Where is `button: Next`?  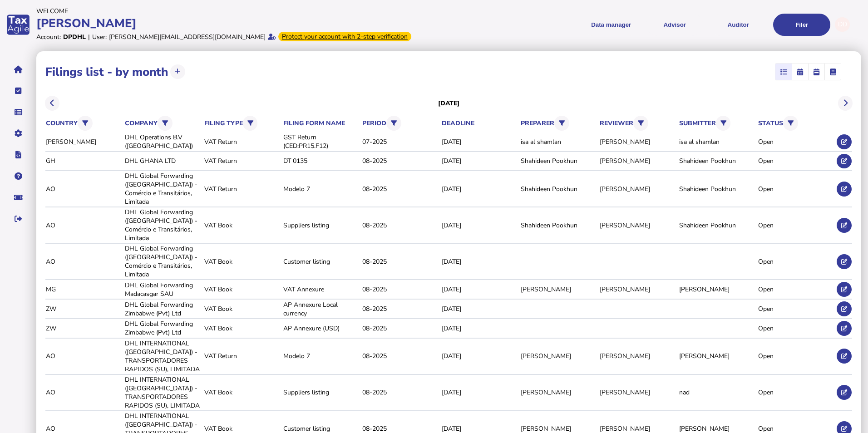
button: Next is located at coordinates (846, 103).